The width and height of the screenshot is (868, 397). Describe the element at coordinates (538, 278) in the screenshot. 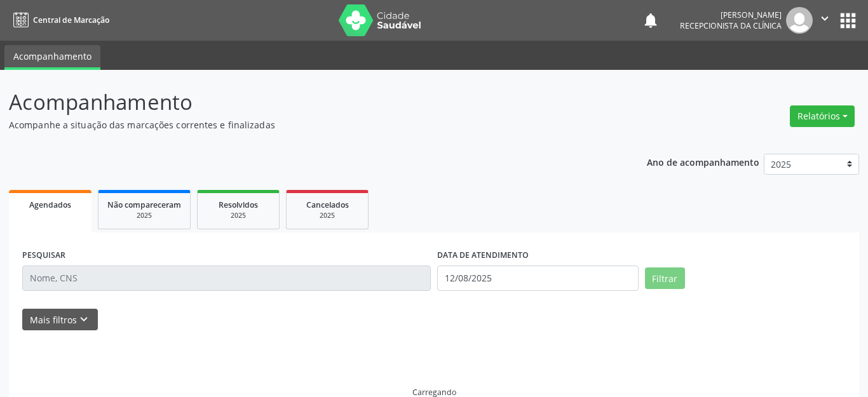

I see `input: Selecione um intervalo` at that location.